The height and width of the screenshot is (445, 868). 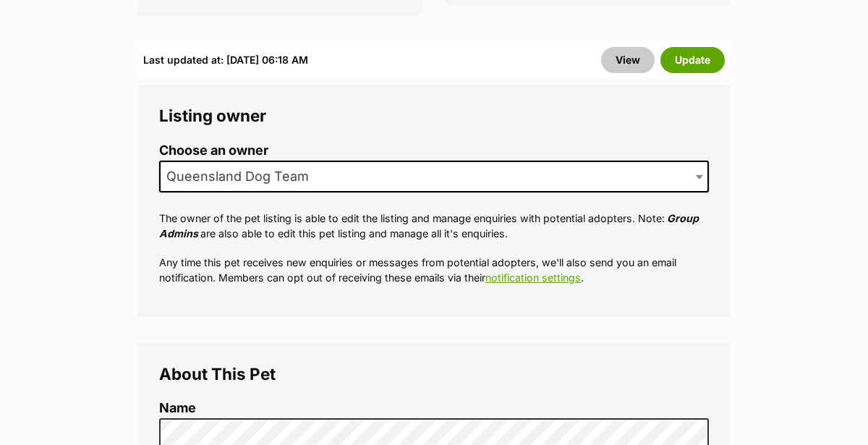 I want to click on label: Name, so click(x=434, y=408).